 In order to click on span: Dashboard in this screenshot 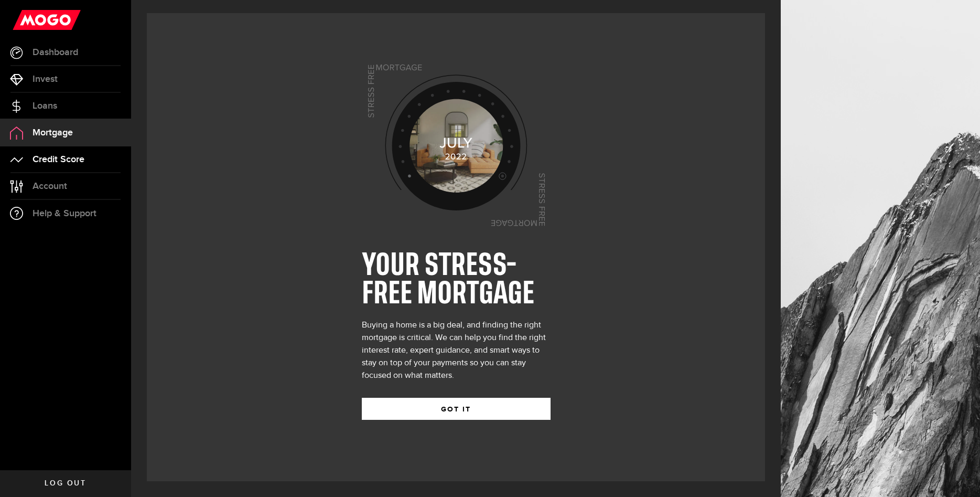, I will do `click(55, 52)`.